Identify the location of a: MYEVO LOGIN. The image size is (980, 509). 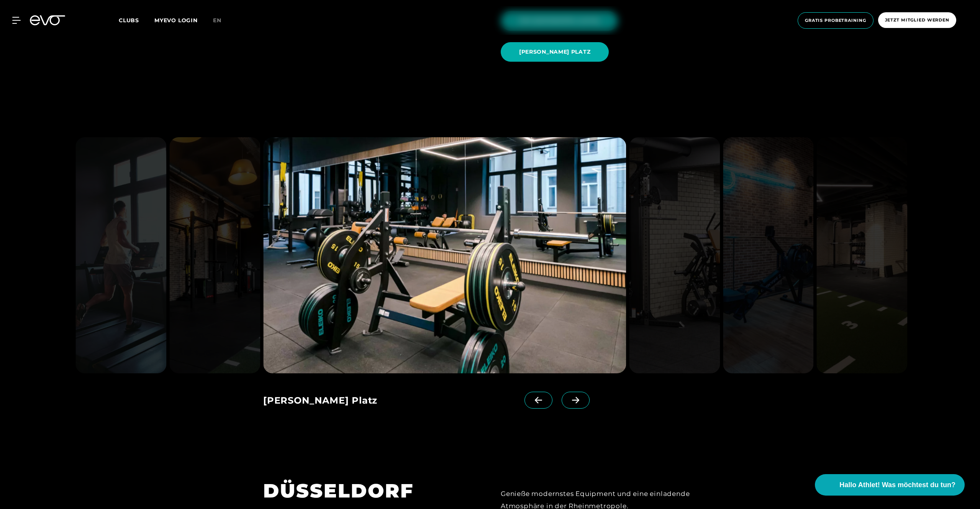
(176, 20).